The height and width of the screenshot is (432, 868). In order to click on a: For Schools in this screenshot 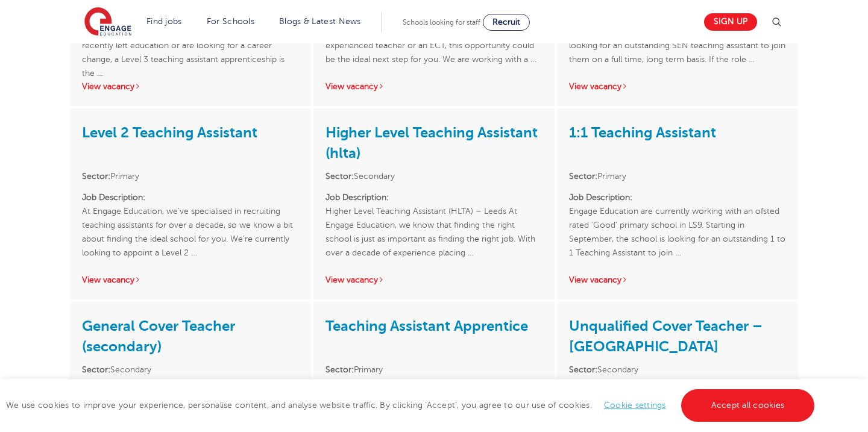, I will do `click(230, 22)`.